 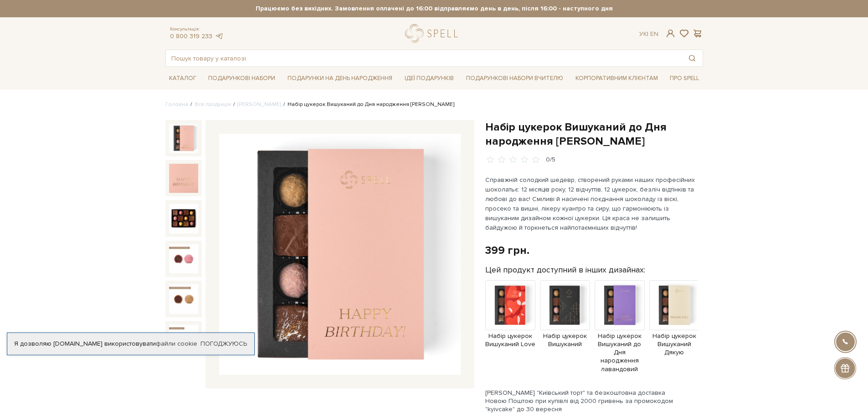 What do you see at coordinates (507, 250) in the screenshot?
I see `div: 399 грн.` at bounding box center [507, 250].